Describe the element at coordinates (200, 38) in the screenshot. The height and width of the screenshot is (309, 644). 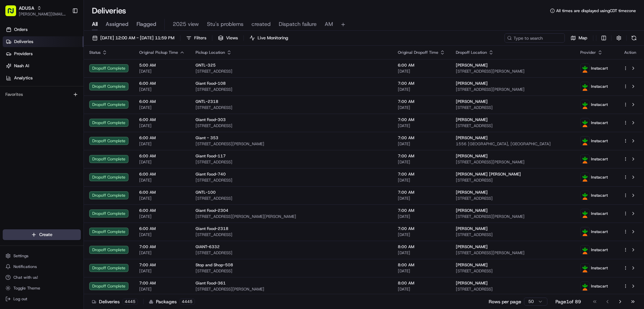
I see `span: Filters` at that location.